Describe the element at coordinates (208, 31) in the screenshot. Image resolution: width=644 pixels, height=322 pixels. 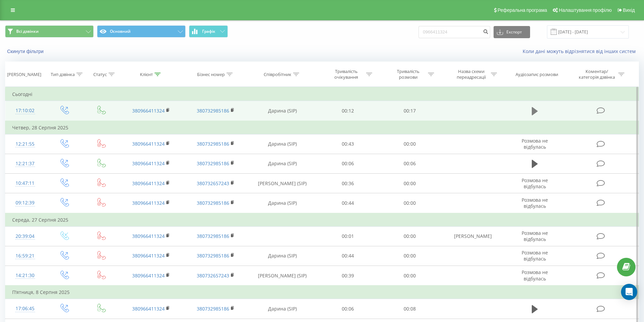
I see `button: Графік` at that location.